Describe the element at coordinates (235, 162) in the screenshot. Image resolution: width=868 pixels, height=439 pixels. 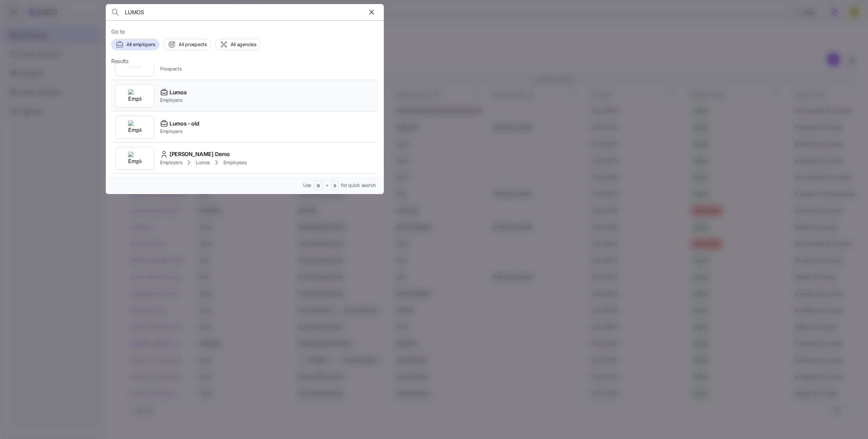
I see `span: Employees` at that location.